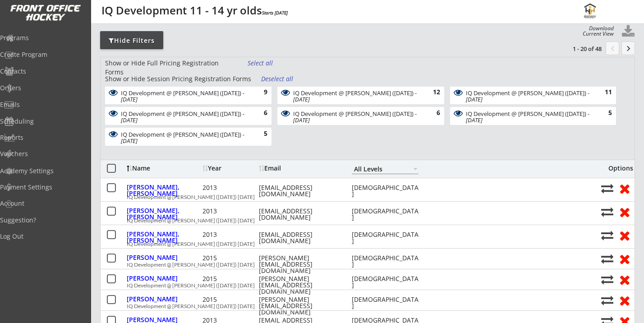 This screenshot has width=644, height=323. What do you see at coordinates (628, 31) in the screenshot?
I see `button: Click to download full roster. Your browser settings may try to block it, check your security set...` at bounding box center [628, 31].